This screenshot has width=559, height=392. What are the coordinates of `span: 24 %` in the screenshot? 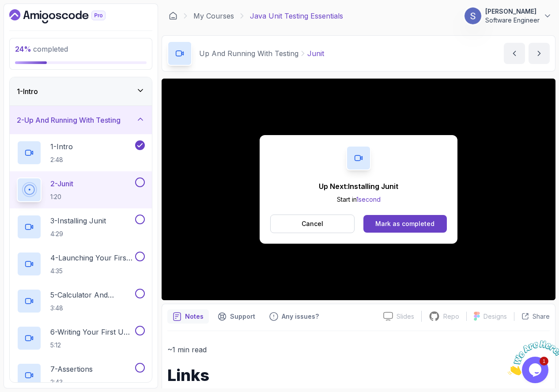 It's located at (23, 49).